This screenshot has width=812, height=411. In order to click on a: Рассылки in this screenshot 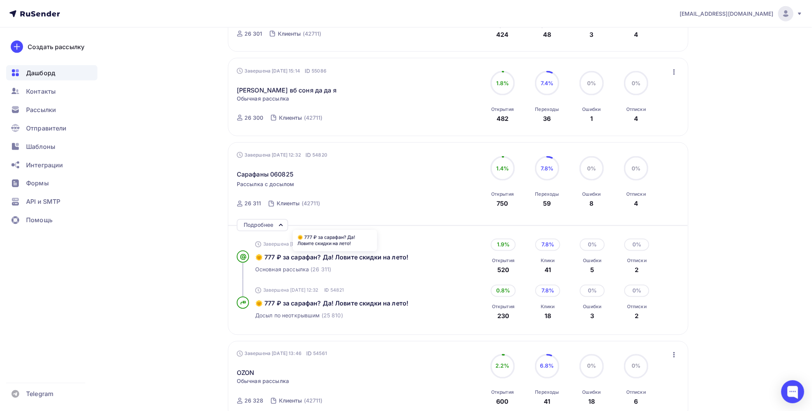, I will do `click(52, 110)`.